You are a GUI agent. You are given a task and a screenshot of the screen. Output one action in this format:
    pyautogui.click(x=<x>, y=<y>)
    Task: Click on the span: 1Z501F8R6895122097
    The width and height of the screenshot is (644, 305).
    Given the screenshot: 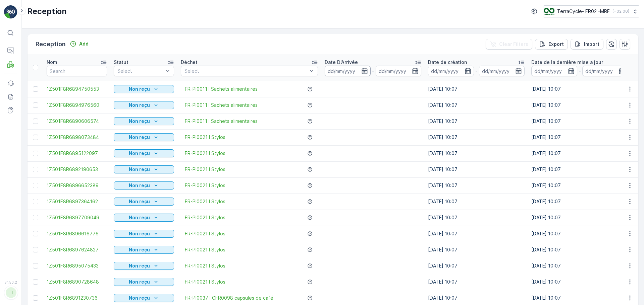 What is the action you would take?
    pyautogui.click(x=77, y=153)
    